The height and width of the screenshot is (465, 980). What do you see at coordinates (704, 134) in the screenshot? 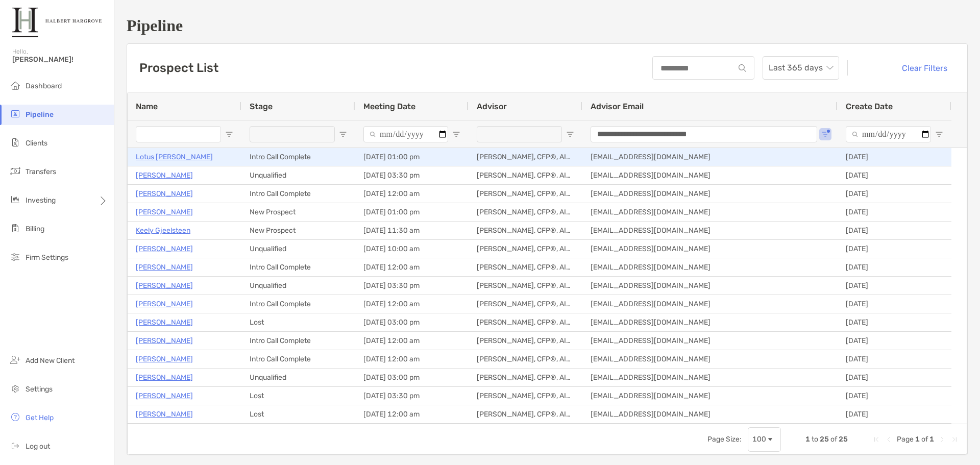
I see `input: Advisor Email Filter Input` at bounding box center [704, 134].